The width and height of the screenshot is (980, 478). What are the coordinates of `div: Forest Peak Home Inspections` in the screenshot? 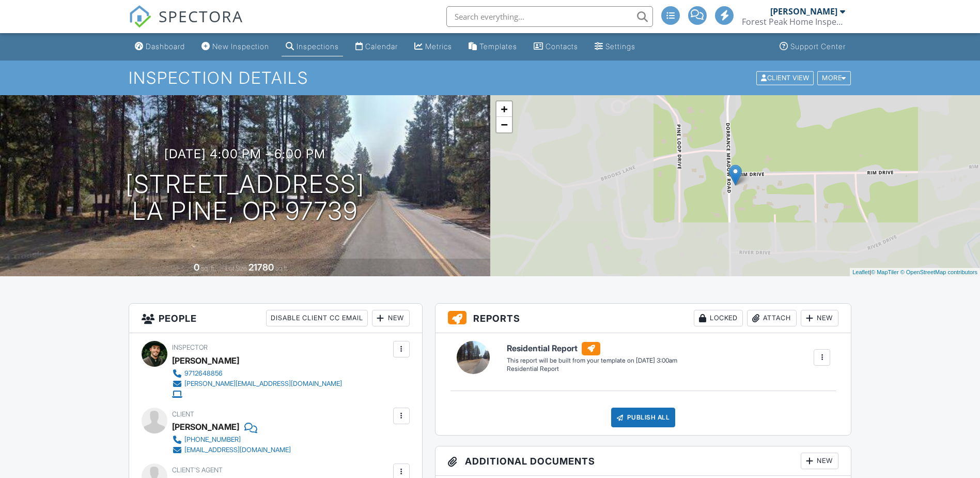 It's located at (794, 21).